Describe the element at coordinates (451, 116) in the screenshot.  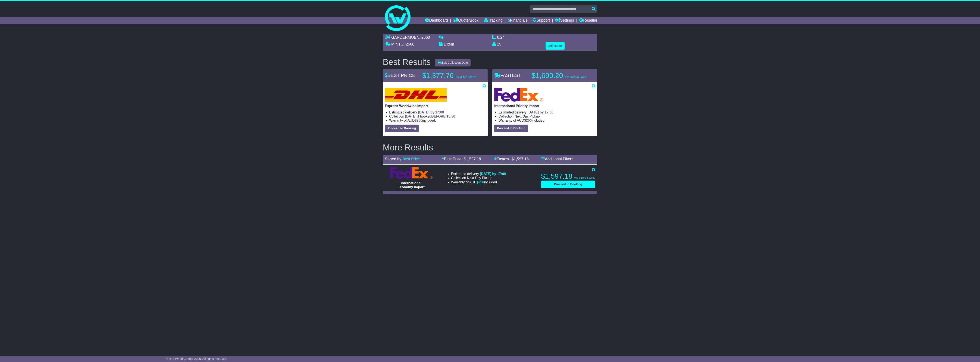
I see `span: 15:30` at that location.